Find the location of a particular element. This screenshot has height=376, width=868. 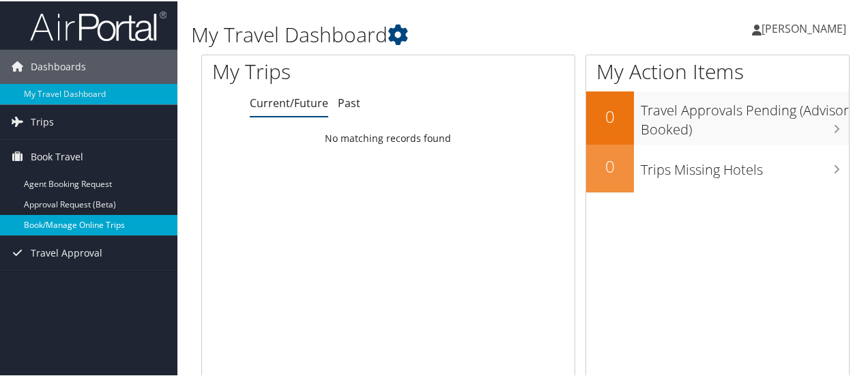

a: 0Trips Missing Hotels is located at coordinates (717, 167).